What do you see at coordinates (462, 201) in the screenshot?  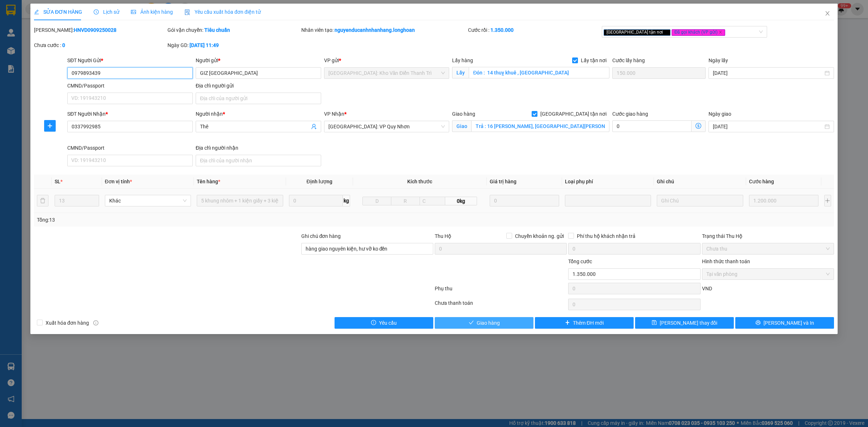 I see `span: 0kg` at bounding box center [462, 201].